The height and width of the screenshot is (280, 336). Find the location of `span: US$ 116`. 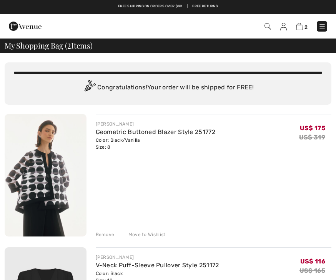

span: US$ 116 is located at coordinates (313, 261).